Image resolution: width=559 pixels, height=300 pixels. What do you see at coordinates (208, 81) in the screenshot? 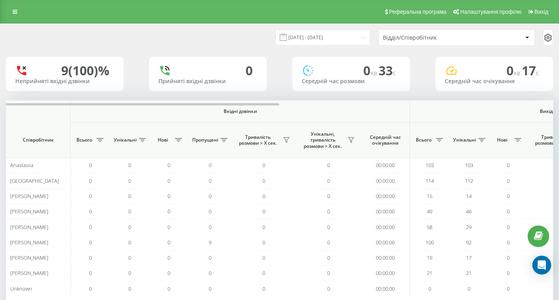
I see `div: Прийняті вхідні дзвінки` at bounding box center [208, 81].